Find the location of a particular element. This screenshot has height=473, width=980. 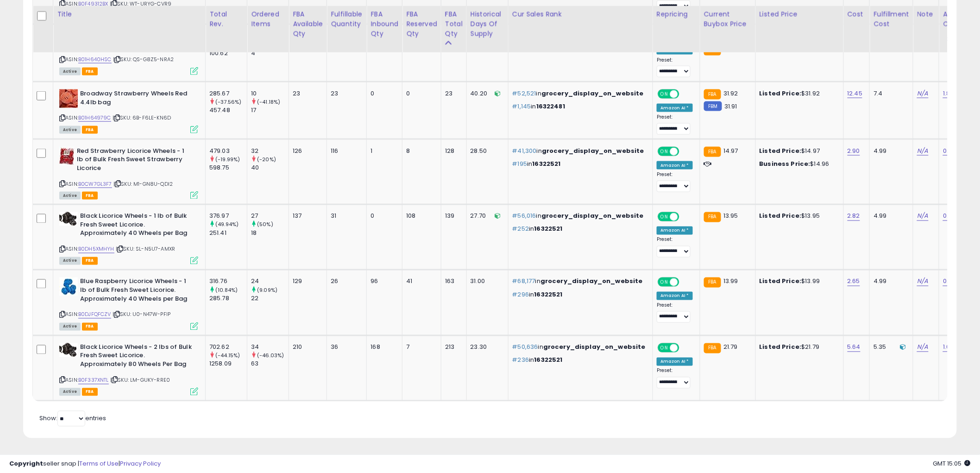

a: 12.45 is located at coordinates (855, 93).